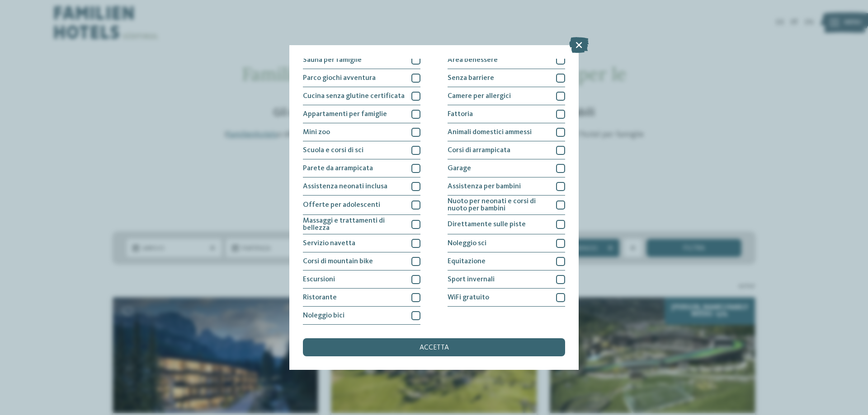  What do you see at coordinates (473, 60) in the screenshot?
I see `span: Area benessere` at bounding box center [473, 60].